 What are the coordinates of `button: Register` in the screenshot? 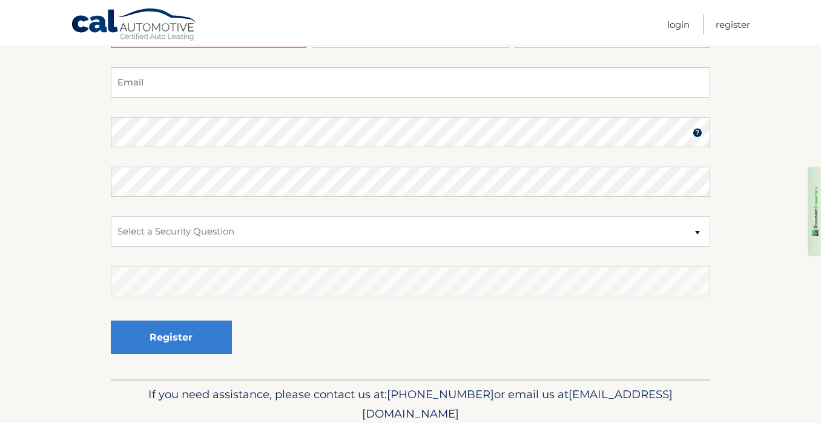 It's located at (171, 337).